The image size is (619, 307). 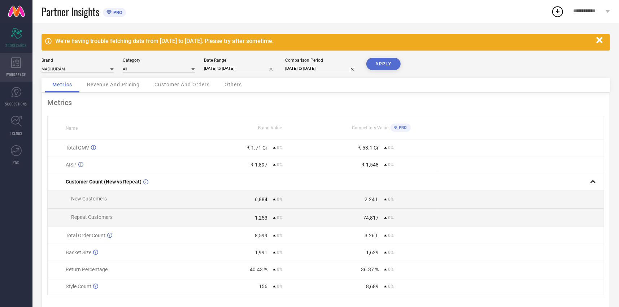 What do you see at coordinates (557, 12) in the screenshot?
I see `div: Open download list` at bounding box center [557, 12].